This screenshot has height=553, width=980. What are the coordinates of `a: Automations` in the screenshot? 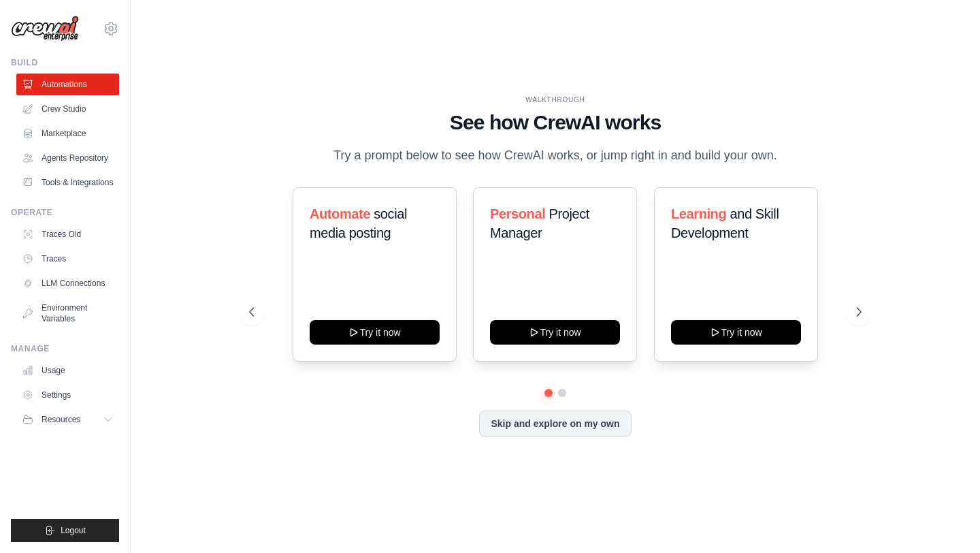 It's located at (68, 84).